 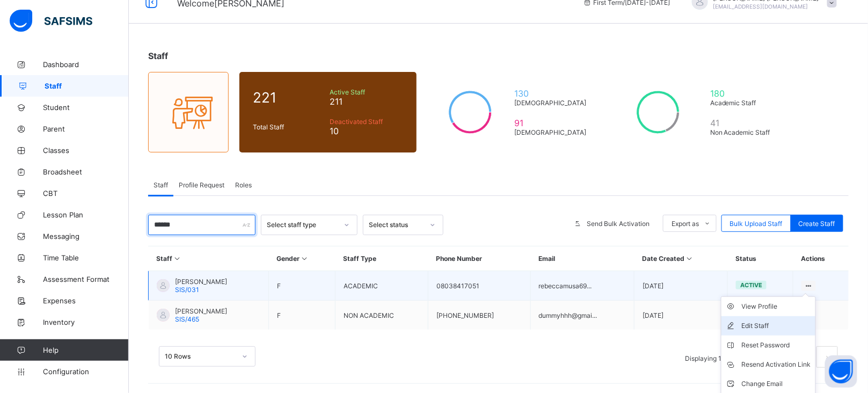 I want to click on button: Open asap, so click(x=841, y=371).